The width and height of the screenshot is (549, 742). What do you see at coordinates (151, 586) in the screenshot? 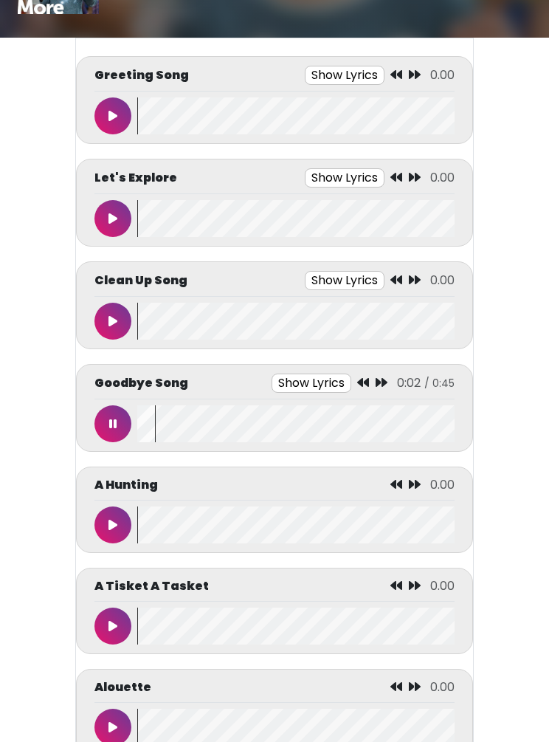
I see `p: A Tisket A Tasket` at bounding box center [151, 586].